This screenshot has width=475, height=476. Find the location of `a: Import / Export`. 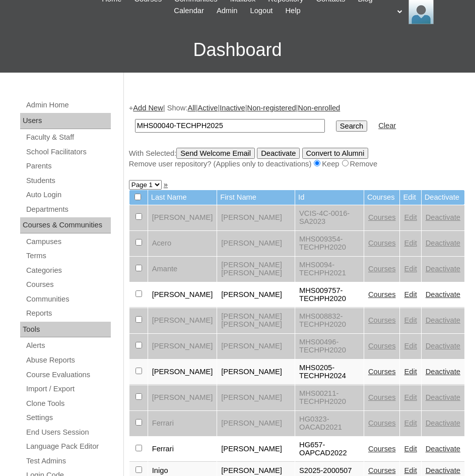

a: Import / Export is located at coordinates (68, 389).